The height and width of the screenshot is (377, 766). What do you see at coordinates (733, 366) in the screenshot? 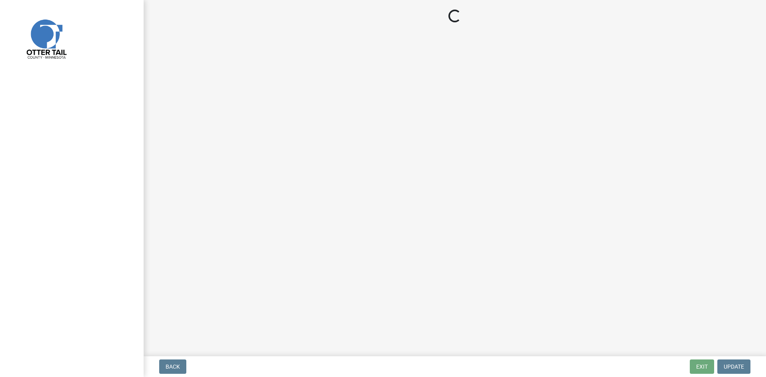
I see `button: Update` at bounding box center [733, 366].